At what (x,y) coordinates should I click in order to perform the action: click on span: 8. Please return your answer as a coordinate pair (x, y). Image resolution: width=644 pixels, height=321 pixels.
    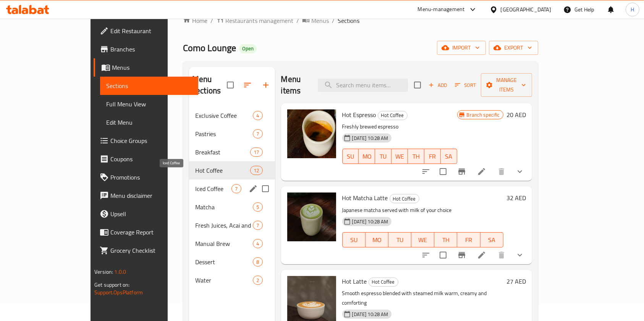
    Looking at the image, I should click on (257, 262).